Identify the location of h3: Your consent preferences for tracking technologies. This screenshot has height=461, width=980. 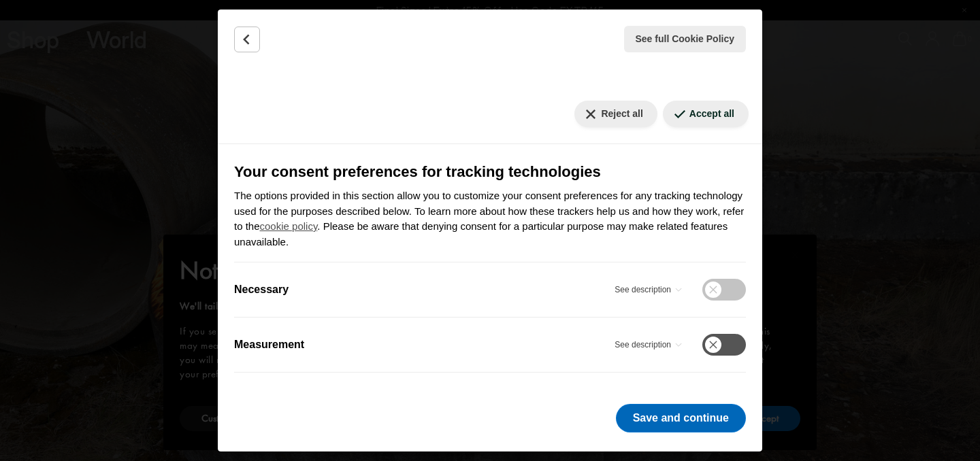
(490, 172).